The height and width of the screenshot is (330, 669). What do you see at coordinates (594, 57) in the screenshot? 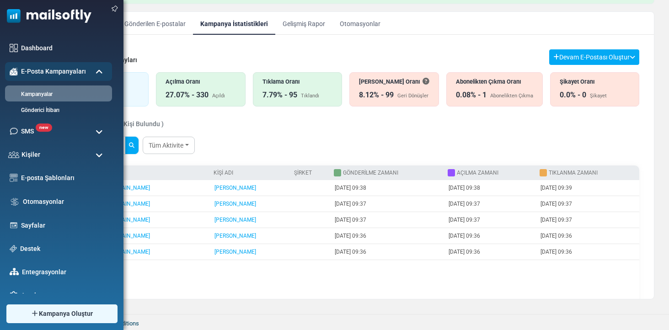
I see `button: Devam E-Postası Oluştur` at bounding box center [594, 57].